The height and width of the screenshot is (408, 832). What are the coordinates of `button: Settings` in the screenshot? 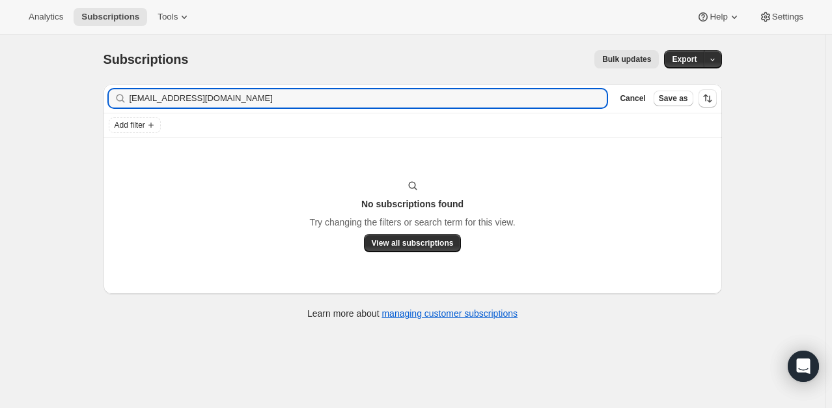 It's located at (781, 17).